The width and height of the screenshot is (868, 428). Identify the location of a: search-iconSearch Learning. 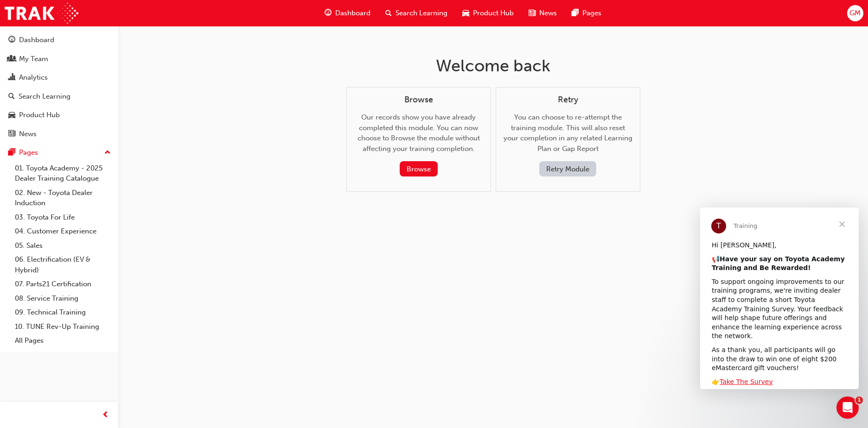
(416, 13).